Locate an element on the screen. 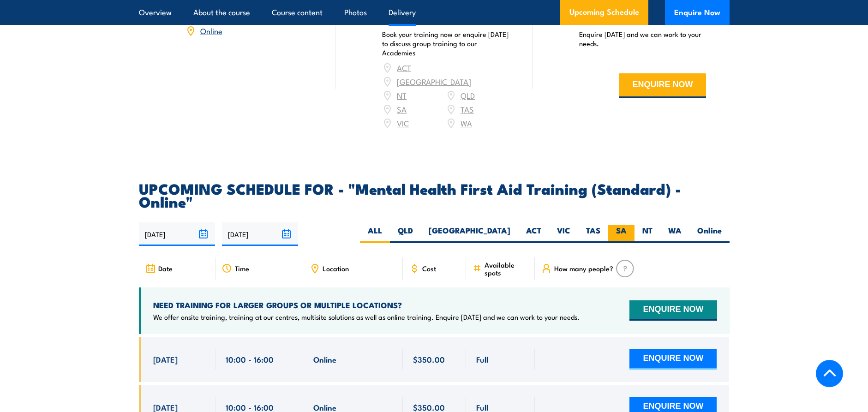  input: From date is located at coordinates (177, 234).